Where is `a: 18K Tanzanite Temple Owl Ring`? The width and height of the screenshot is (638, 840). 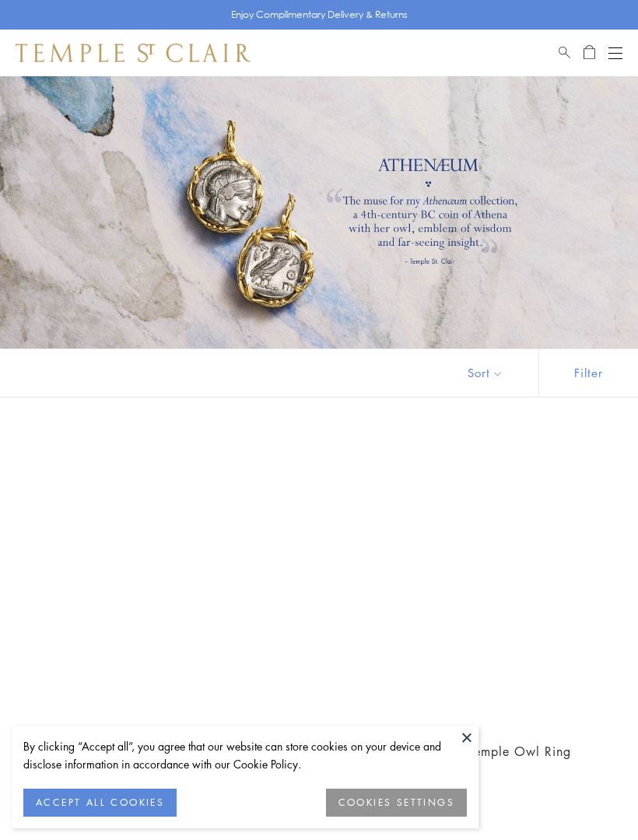 a: 18K Tanzanite Temple Owl Ring is located at coordinates (474, 582).